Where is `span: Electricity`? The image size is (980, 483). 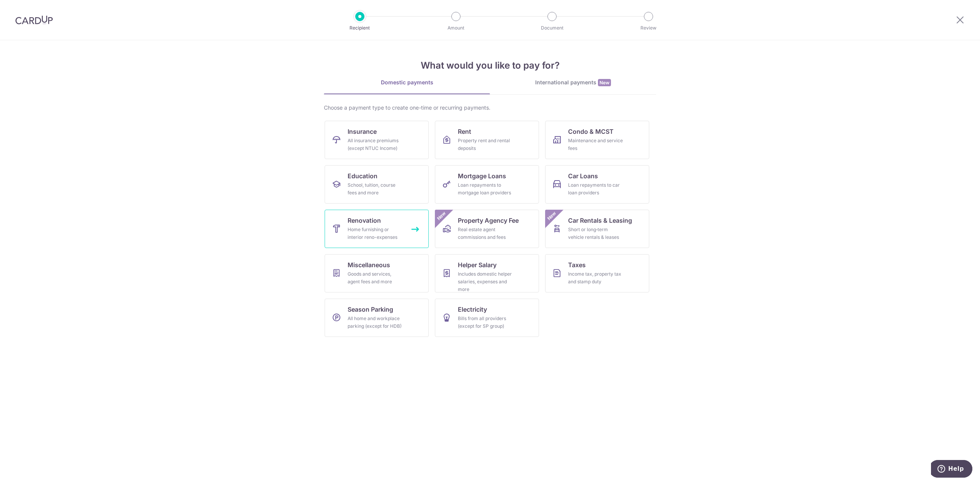
span: Electricity is located at coordinates (472, 309).